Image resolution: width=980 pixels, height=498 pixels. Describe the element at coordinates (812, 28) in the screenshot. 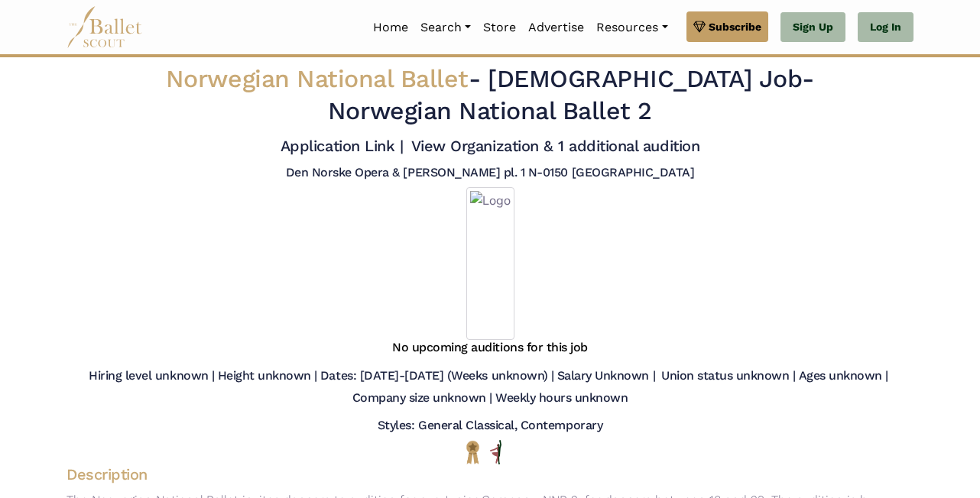

I see `a: Sign Up` at that location.